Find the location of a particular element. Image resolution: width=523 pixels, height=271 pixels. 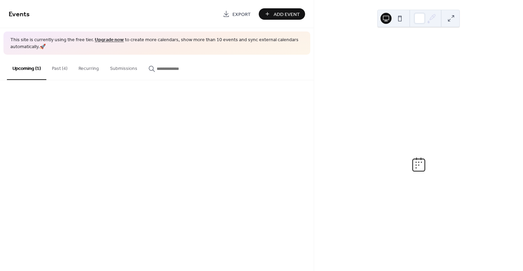

button: Submissions is located at coordinates (124, 67).